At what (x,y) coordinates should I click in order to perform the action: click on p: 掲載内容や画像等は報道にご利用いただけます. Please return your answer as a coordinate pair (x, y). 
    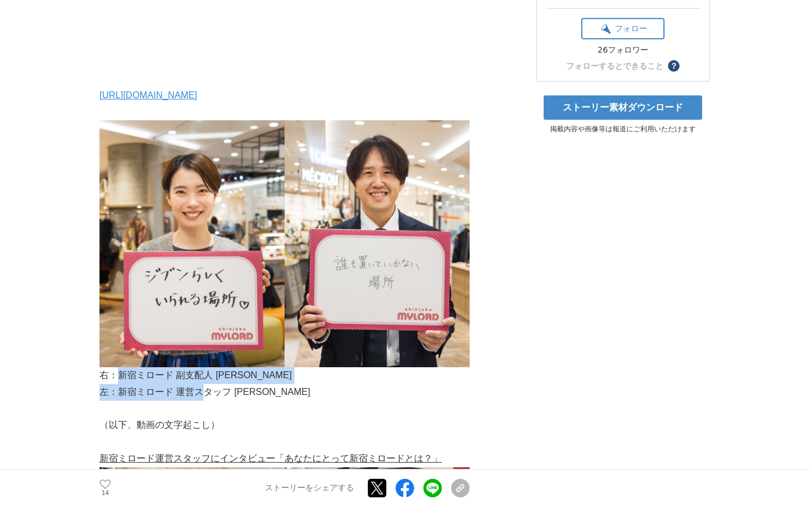
    Looking at the image, I should click on (623, 129).